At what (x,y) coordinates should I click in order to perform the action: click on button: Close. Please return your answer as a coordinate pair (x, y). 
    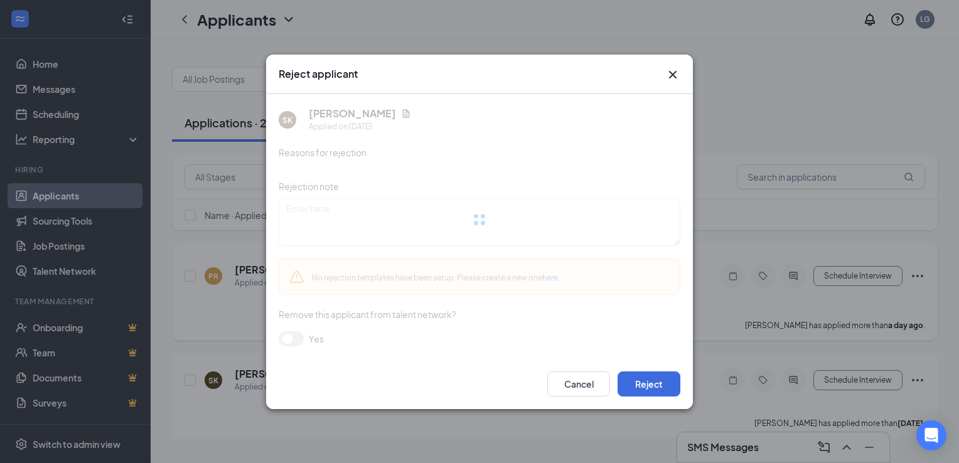
    Looking at the image, I should click on (673, 75).